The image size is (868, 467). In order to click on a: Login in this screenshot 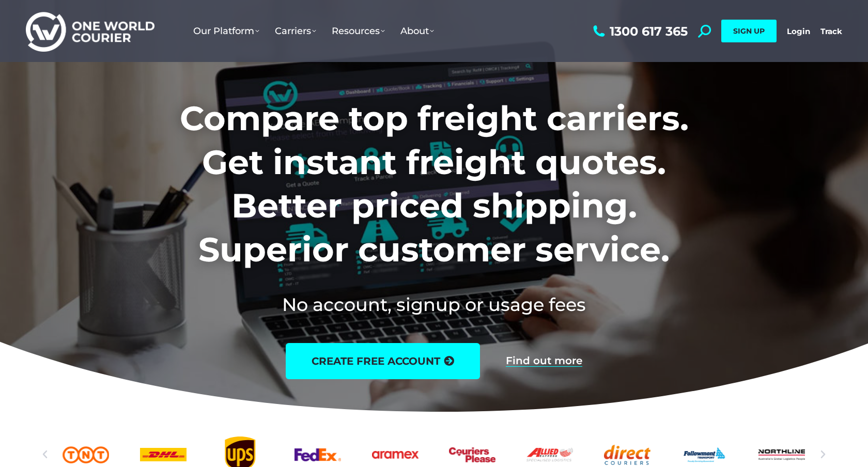, I will do `click(798, 31)`.